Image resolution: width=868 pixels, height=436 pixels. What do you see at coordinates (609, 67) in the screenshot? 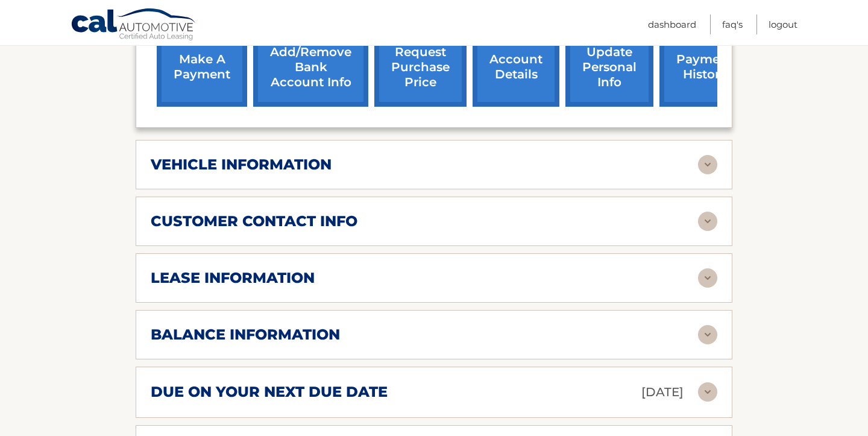
I see `a: update personal info` at bounding box center [609, 67].